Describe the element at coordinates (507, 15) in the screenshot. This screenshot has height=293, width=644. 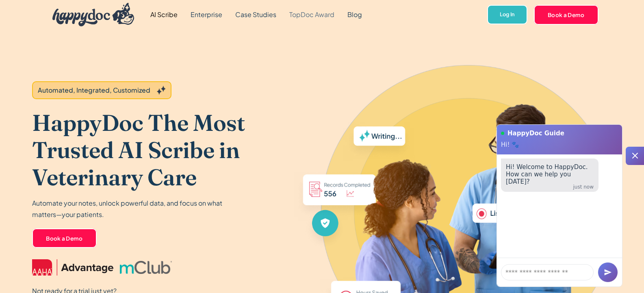
I see `a: Log In` at that location.